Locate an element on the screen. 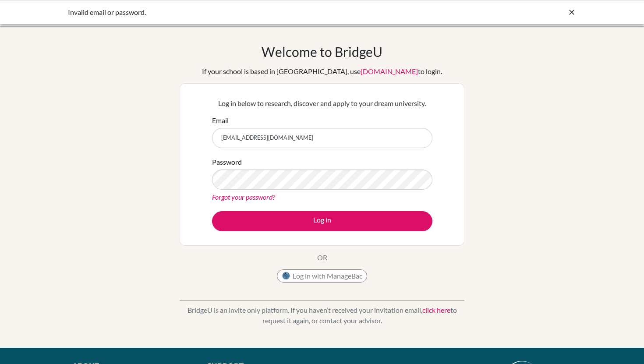  label: Password is located at coordinates (227, 162).